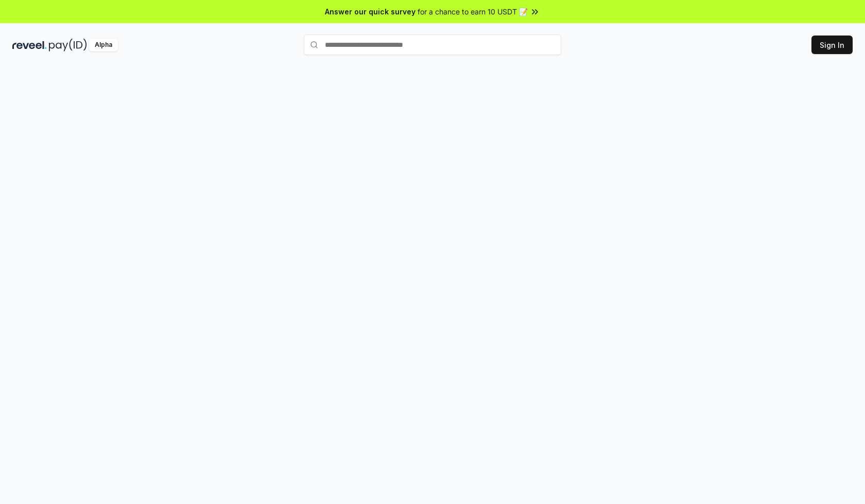 The image size is (865, 504). Describe the element at coordinates (103, 45) in the screenshot. I see `div: Alpha` at that location.